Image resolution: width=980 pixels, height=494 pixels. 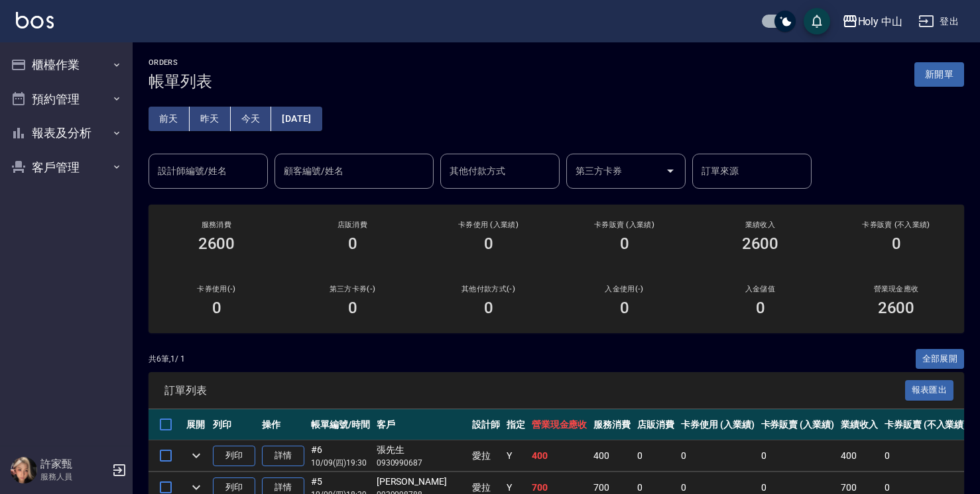 I want to click on h5: 許家甄, so click(x=74, y=464).